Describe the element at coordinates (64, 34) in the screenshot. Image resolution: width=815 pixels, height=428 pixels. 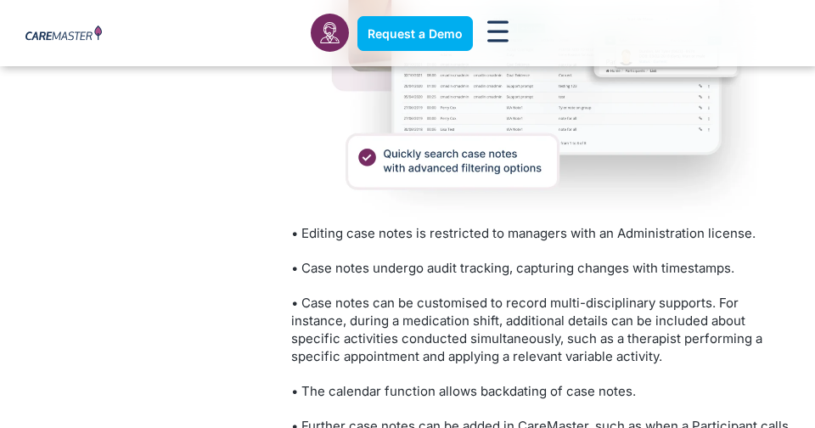
I see `img: CareMaster Logo` at that location.